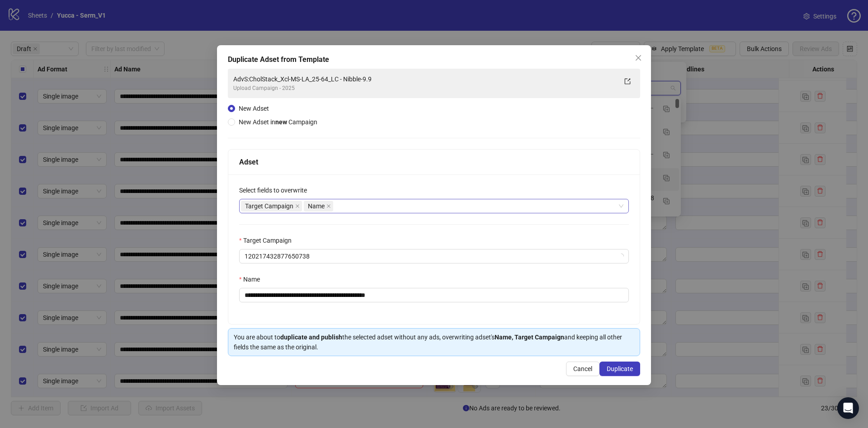  I want to click on span: export, so click(627, 81).